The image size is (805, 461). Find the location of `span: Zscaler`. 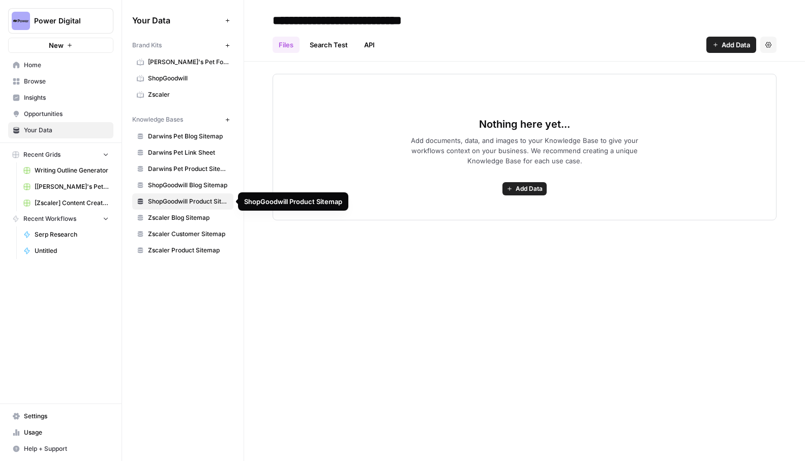

span: Zscaler is located at coordinates (188, 95).